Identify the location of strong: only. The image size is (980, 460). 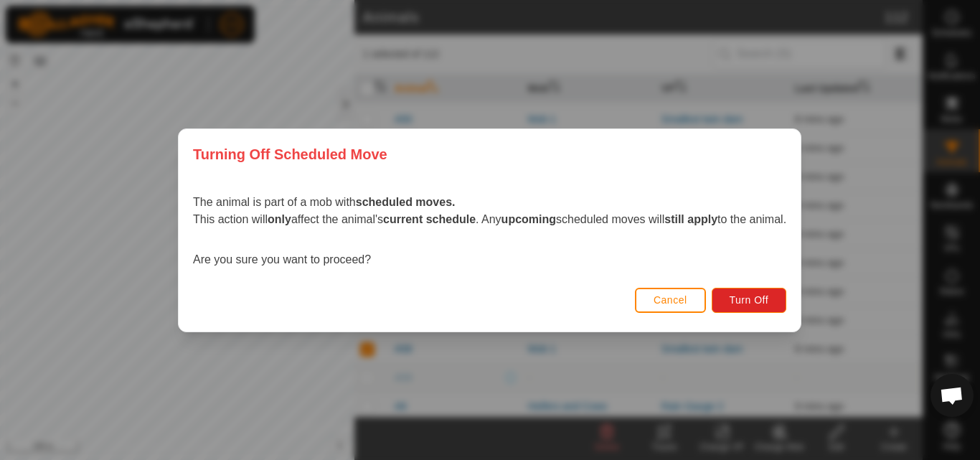
(279, 219).